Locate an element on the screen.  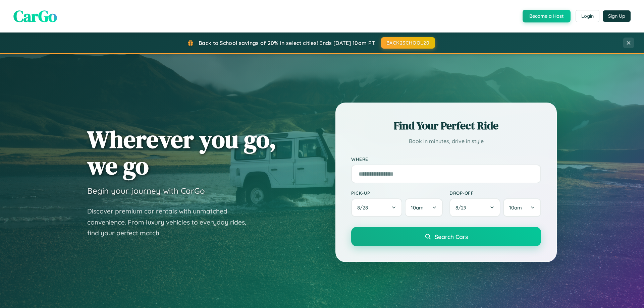
h2: Find Your Perfect Ride is located at coordinates (446, 125).